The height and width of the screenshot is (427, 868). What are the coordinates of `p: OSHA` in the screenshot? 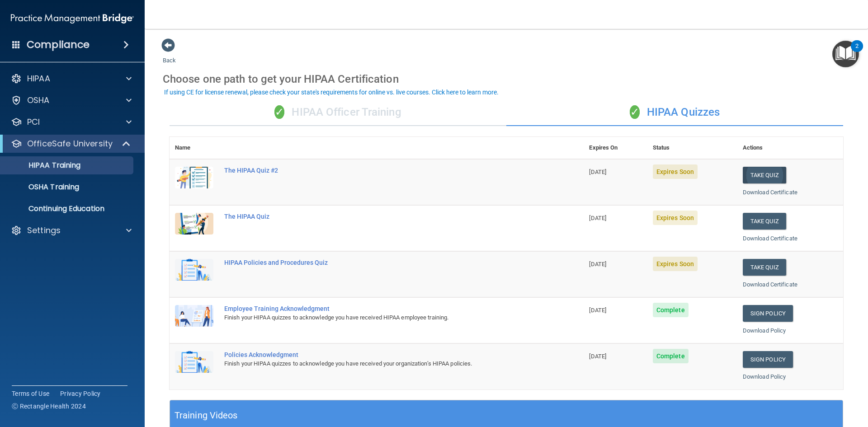 It's located at (38, 101).